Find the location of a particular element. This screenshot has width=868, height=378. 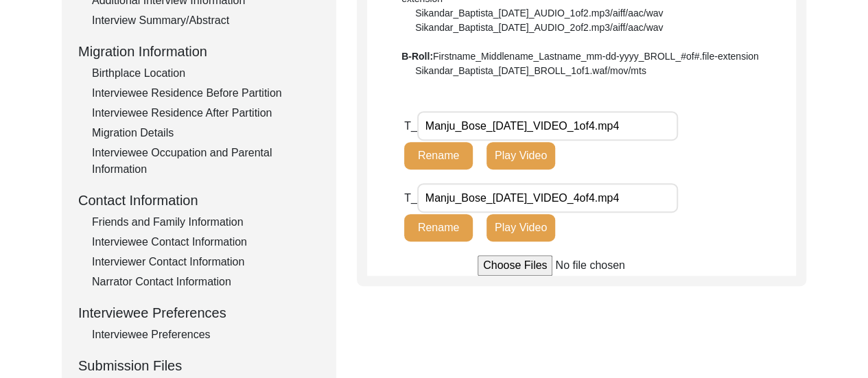

b: B-Roll: is located at coordinates (417, 56).